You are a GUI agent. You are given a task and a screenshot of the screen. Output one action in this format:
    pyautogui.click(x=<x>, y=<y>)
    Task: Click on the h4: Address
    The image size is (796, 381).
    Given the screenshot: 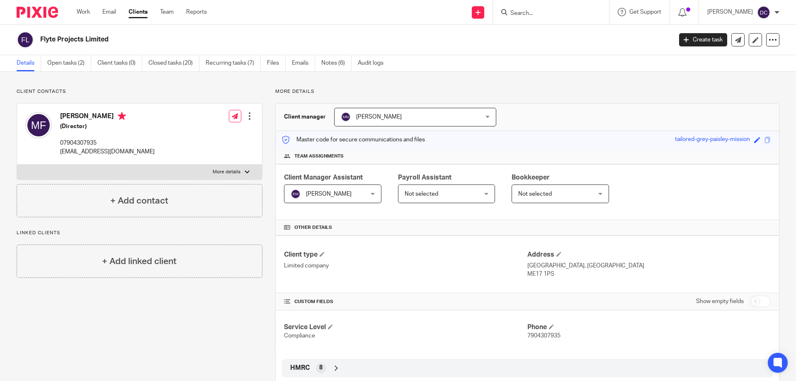 What is the action you would take?
    pyautogui.click(x=649, y=254)
    